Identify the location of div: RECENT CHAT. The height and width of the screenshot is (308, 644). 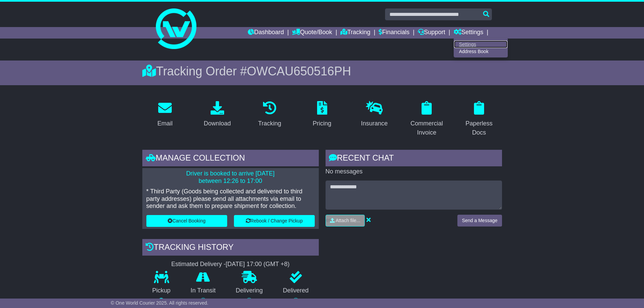
(414, 159).